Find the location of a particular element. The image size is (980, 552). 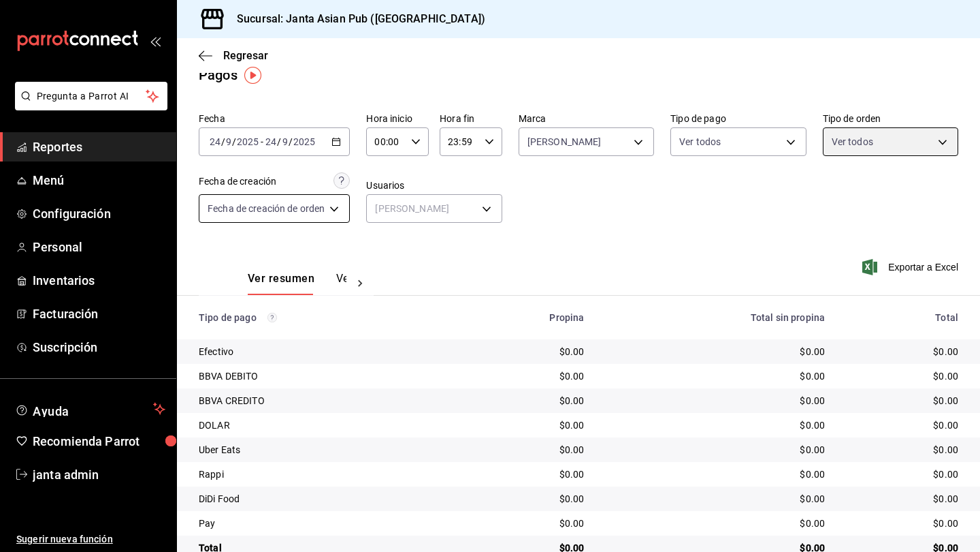

button: Tooltip marker is located at coordinates (252, 75).